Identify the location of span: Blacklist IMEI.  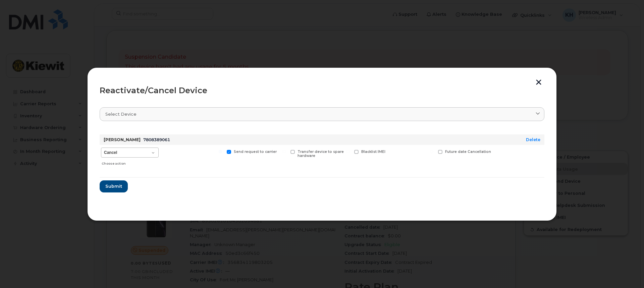
(374, 152).